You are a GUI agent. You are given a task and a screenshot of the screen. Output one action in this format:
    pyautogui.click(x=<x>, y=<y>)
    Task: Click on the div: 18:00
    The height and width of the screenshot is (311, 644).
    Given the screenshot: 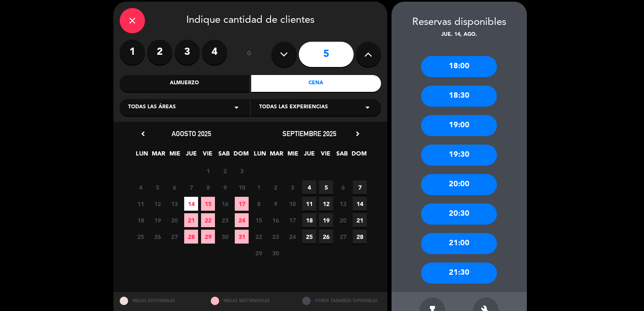 What is the action you would take?
    pyautogui.click(x=459, y=66)
    